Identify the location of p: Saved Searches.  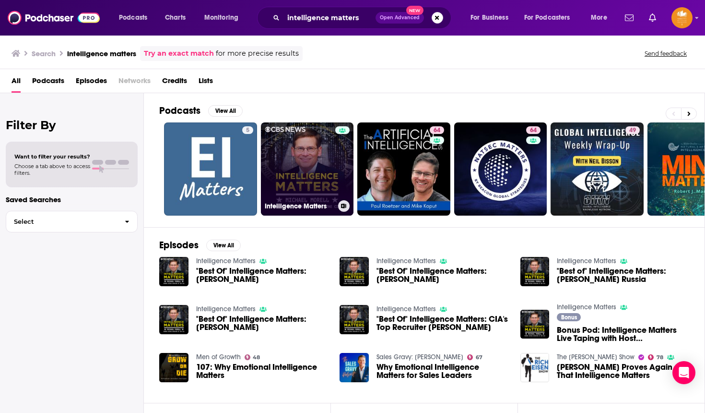
(72, 199).